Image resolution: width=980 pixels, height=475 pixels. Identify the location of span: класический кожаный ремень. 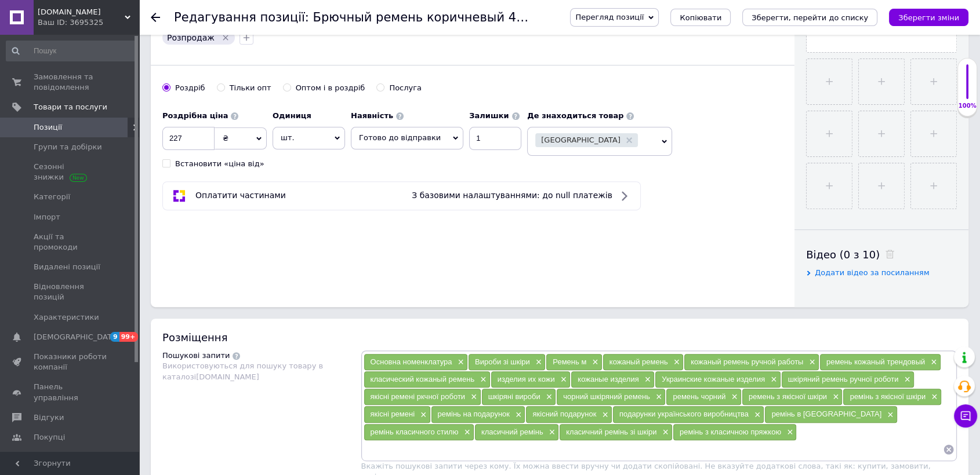
(423, 379).